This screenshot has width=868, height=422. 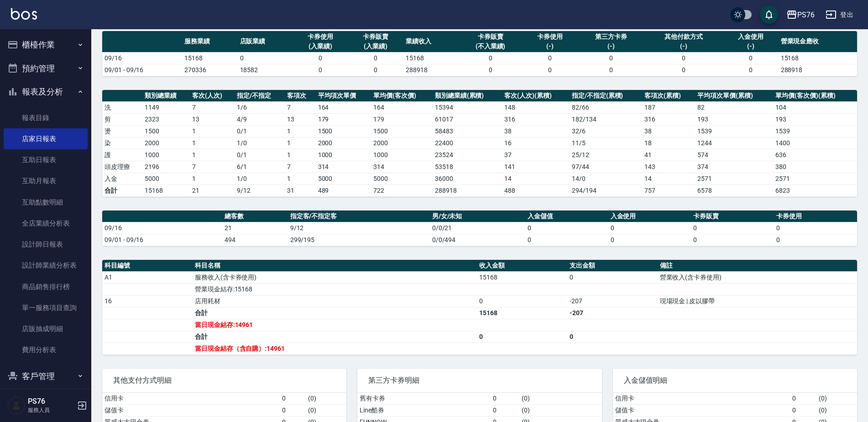 I want to click on td: 信用卡, so click(x=701, y=398).